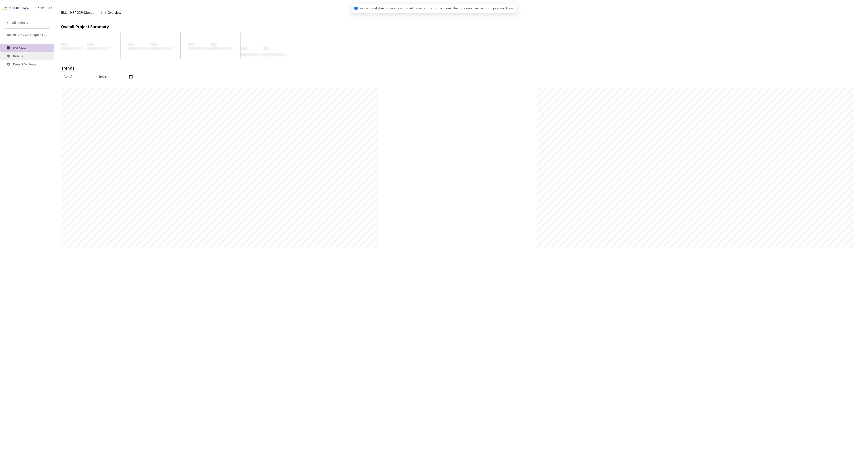 This screenshot has width=868, height=455. Describe the element at coordinates (95, 76) in the screenshot. I see `span: to` at that location.